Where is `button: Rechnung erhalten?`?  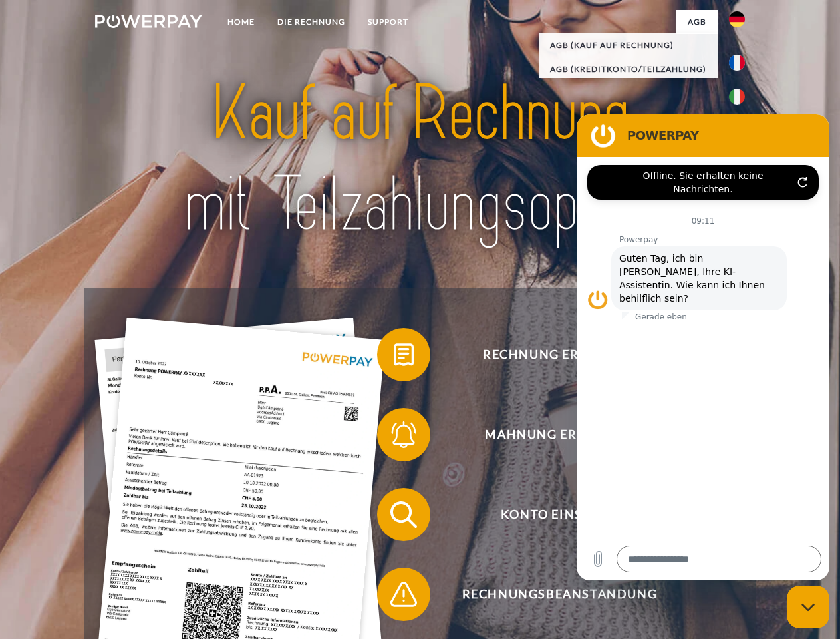 button: Rechnung erhalten? is located at coordinates (550, 355).